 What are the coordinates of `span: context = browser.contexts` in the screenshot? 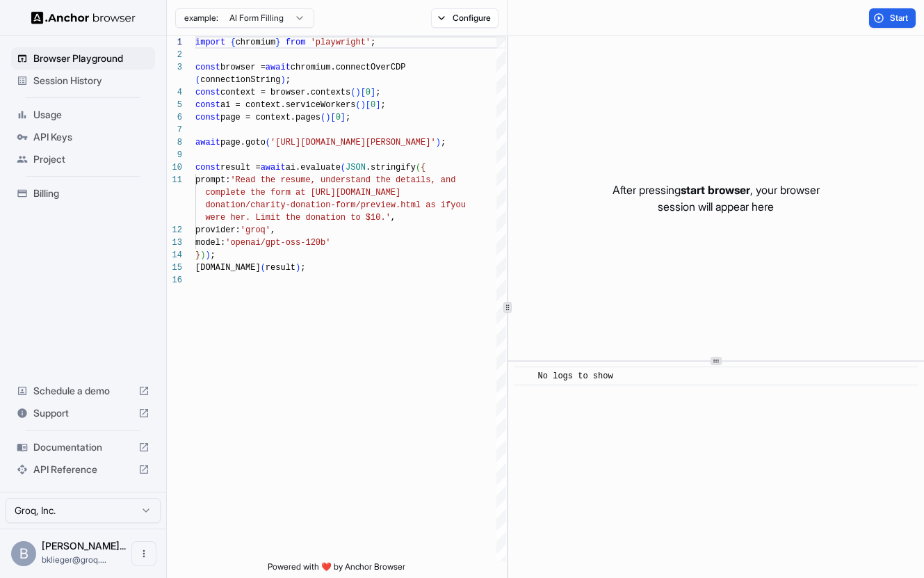 It's located at (285, 92).